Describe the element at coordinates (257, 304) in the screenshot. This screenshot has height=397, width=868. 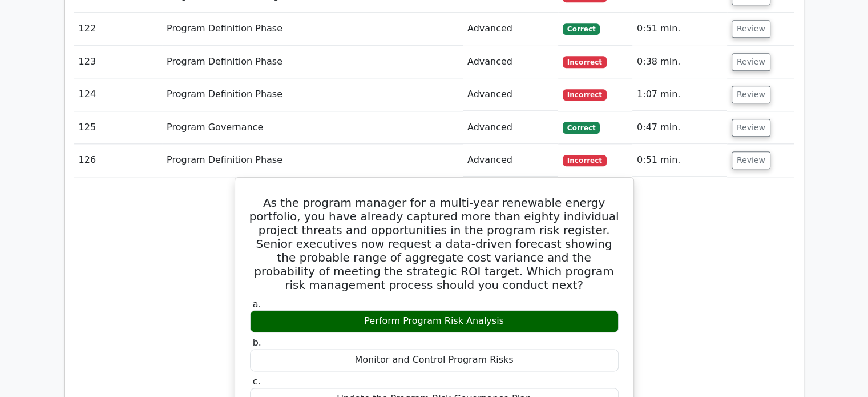
I see `span: a.` at that location.